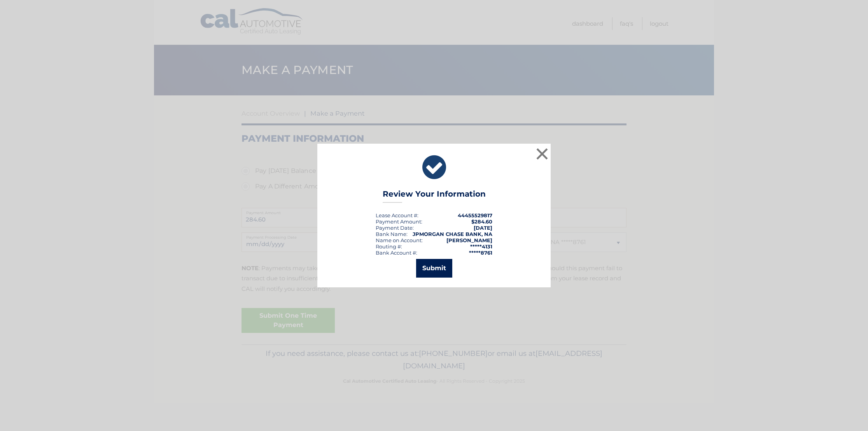 This screenshot has width=868, height=431. What do you see at coordinates (396, 253) in the screenshot?
I see `div: Bank Account #:` at bounding box center [396, 253].